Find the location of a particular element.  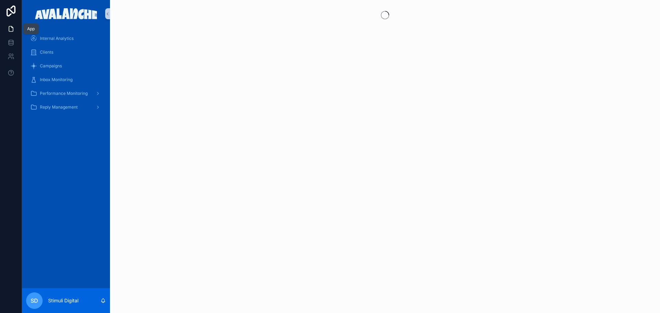

span: Inbox Monitoring is located at coordinates (56, 80).